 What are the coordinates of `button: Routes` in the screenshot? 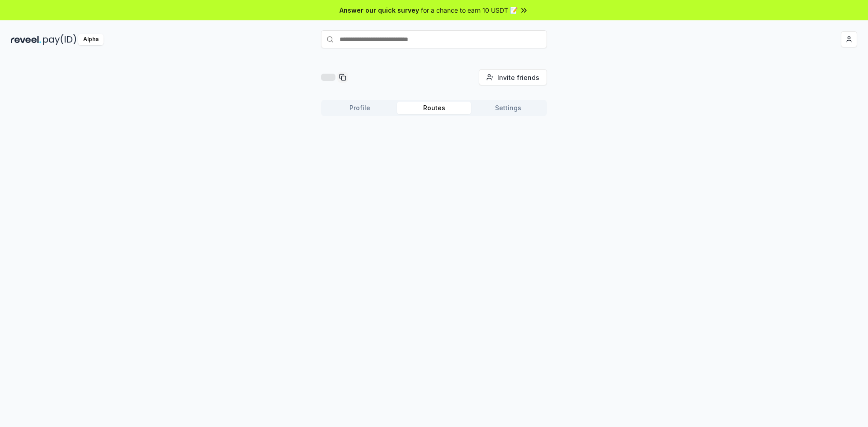 It's located at (434, 108).